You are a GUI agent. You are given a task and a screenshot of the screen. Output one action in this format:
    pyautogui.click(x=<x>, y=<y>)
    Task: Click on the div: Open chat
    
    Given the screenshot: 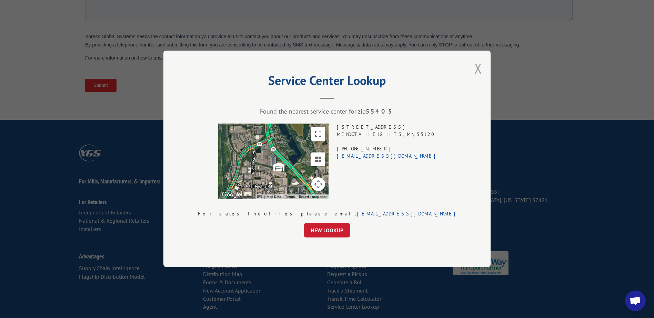 What is the action you would take?
    pyautogui.click(x=635, y=301)
    